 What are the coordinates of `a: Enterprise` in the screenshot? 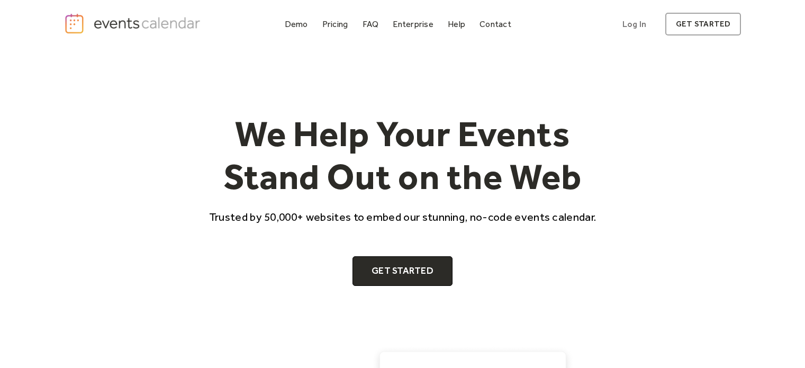 It's located at (413, 24).